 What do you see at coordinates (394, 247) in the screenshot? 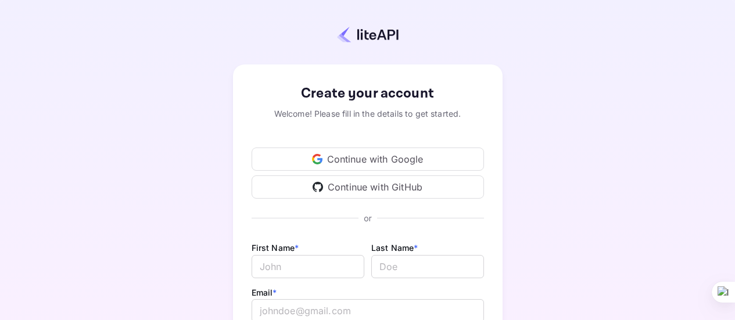
I see `label: Last Name` at bounding box center [394, 247].